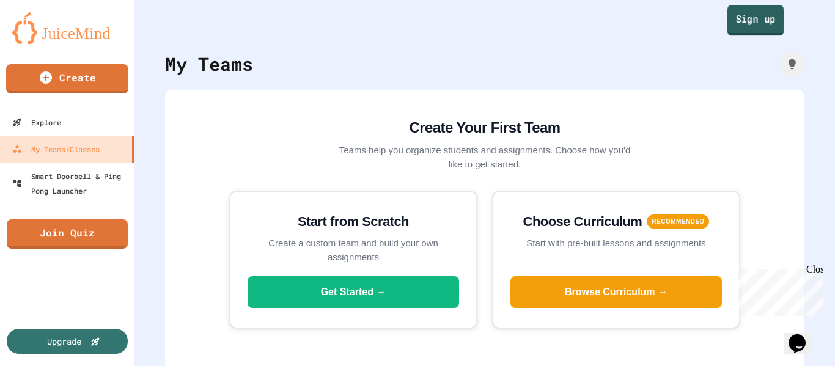  What do you see at coordinates (67, 79) in the screenshot?
I see `a: Create` at bounding box center [67, 79].